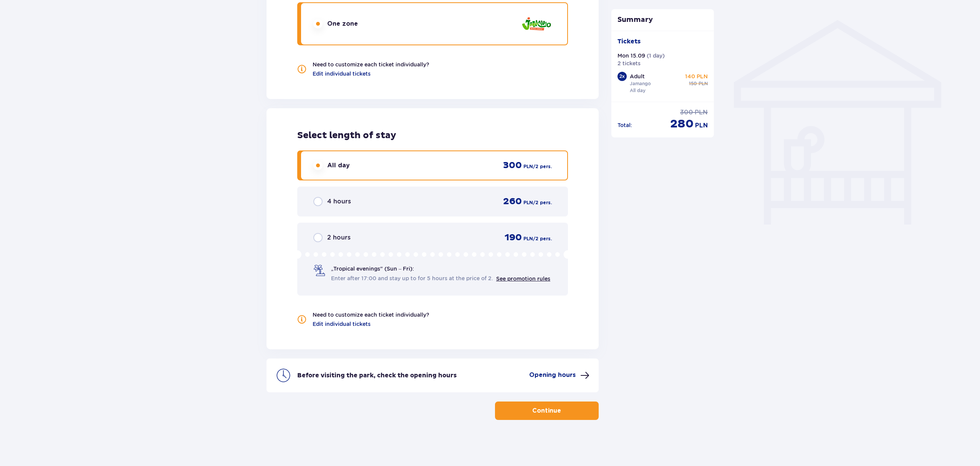  What do you see at coordinates (656, 56) in the screenshot?
I see `p: ( 1 day )` at bounding box center [656, 56].